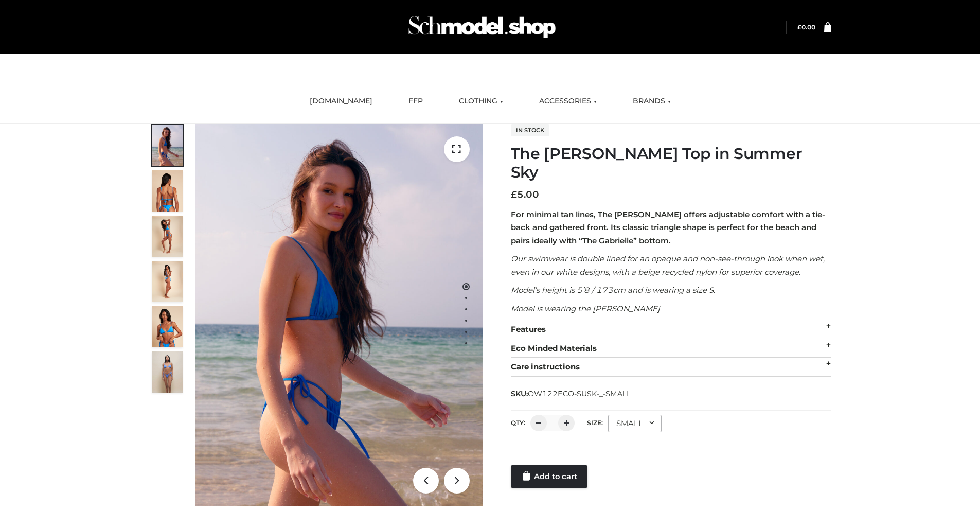 The image size is (980, 511). Describe the element at coordinates (652, 101) in the screenshot. I see `a: BRANDS` at that location.